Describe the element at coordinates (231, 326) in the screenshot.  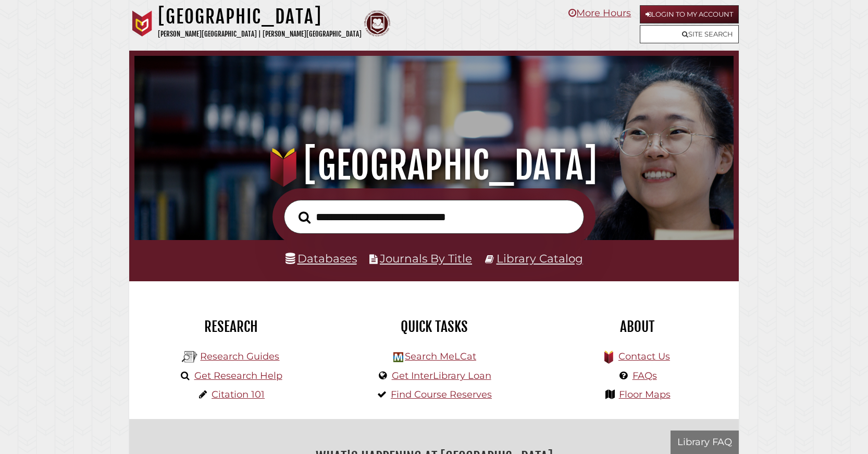
I see `h2: Research` at that location.